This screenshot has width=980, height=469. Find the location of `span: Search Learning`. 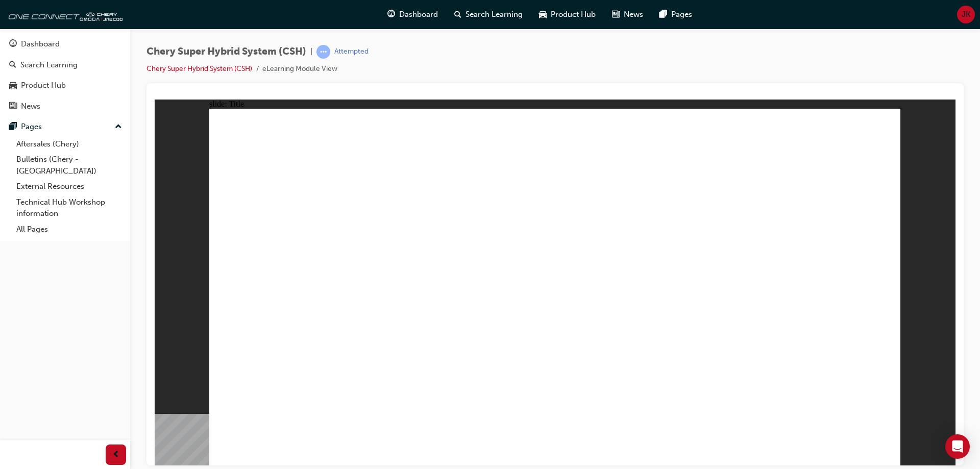

span: Search Learning is located at coordinates (494, 14).